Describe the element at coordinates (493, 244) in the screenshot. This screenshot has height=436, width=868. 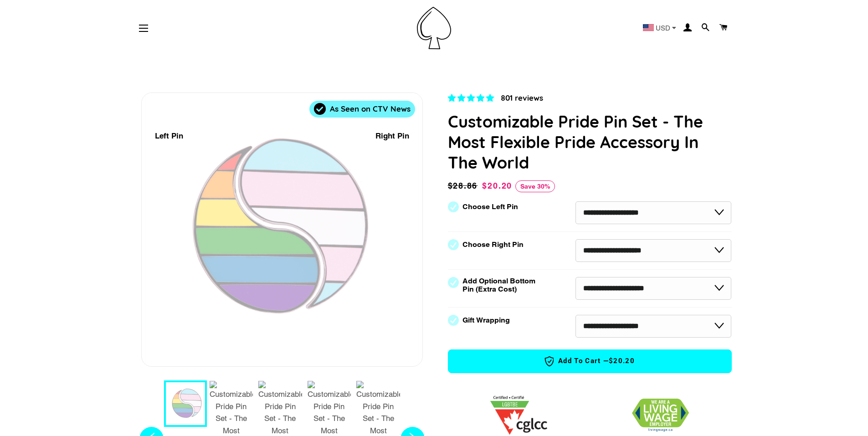
I see `label: Choose Right Pin` at that location.